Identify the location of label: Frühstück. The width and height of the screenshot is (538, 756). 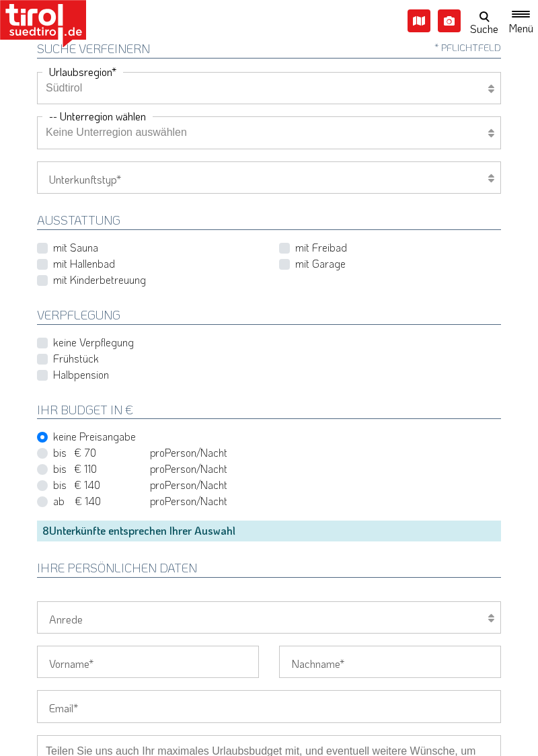
(76, 358).